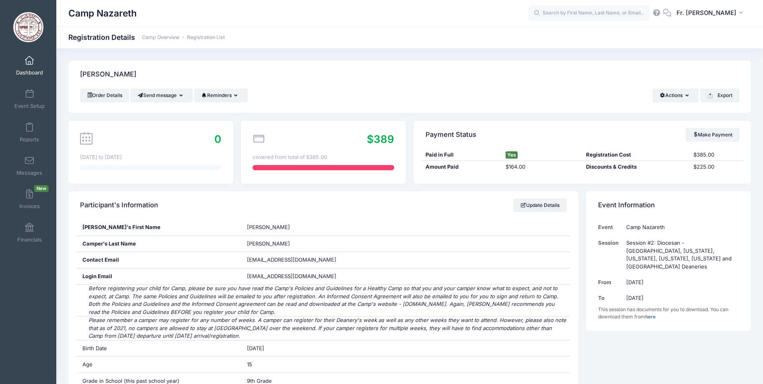  What do you see at coordinates (542, 167) in the screenshot?
I see `div: $164.00` at bounding box center [542, 167].